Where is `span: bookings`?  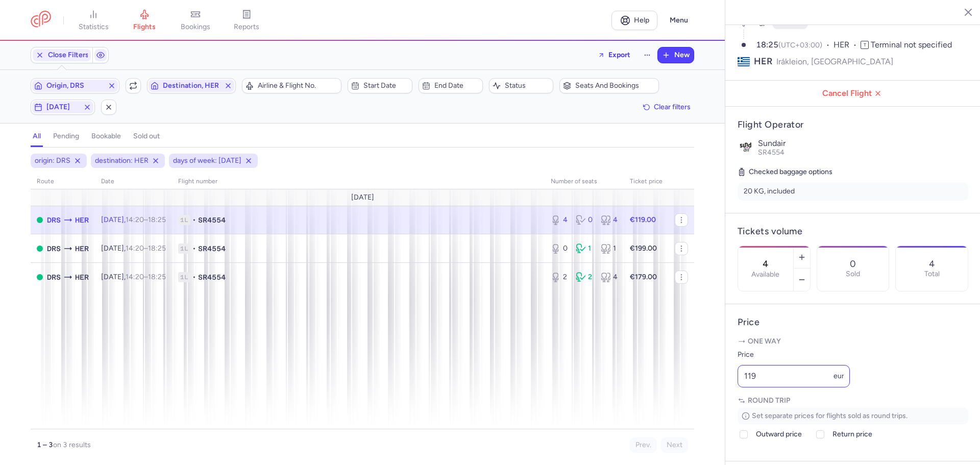 span: bookings is located at coordinates (195, 27).